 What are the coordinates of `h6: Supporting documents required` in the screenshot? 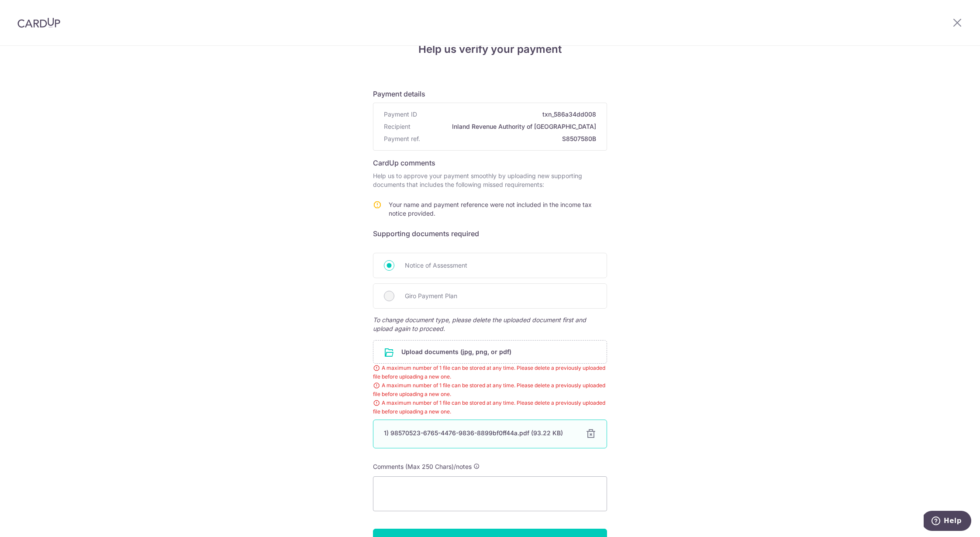 It's located at (490, 233).